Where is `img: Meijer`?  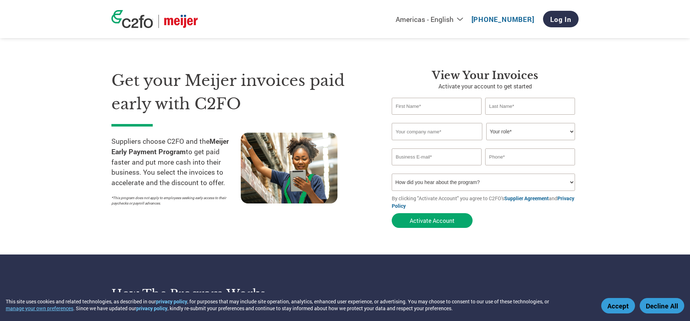 img: Meijer is located at coordinates (181, 21).